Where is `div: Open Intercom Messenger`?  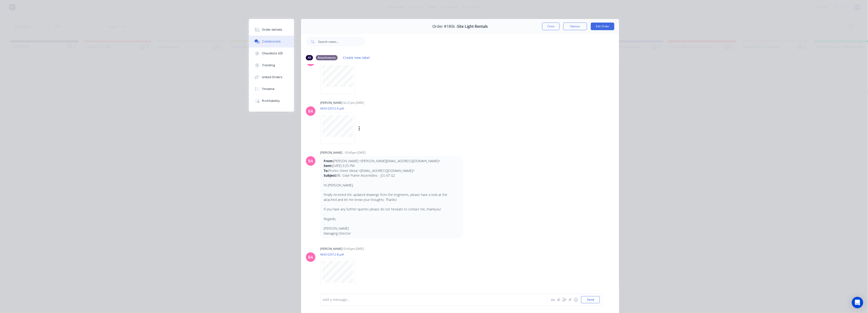 div: Open Intercom Messenger is located at coordinates (858, 303).